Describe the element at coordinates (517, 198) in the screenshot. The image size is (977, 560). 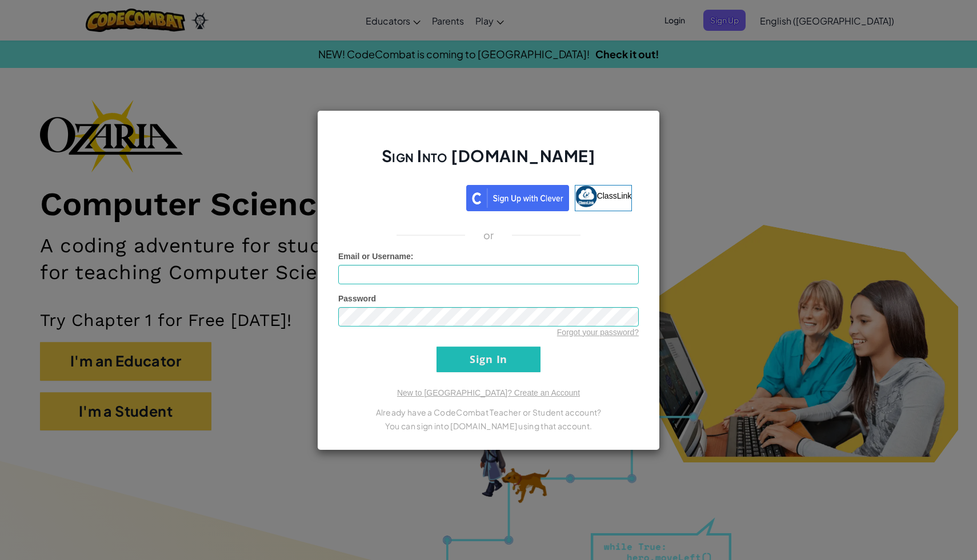
I see `img: clever_sso_button@2x.png` at that location.